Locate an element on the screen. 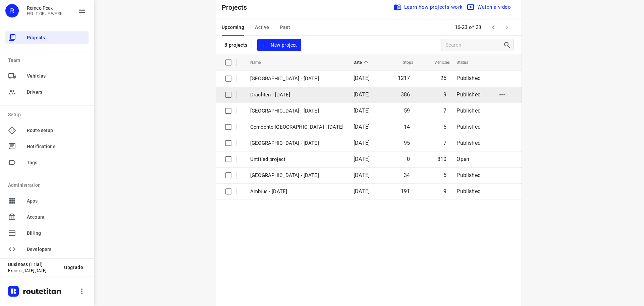  span: Drivers is located at coordinates (57, 92).